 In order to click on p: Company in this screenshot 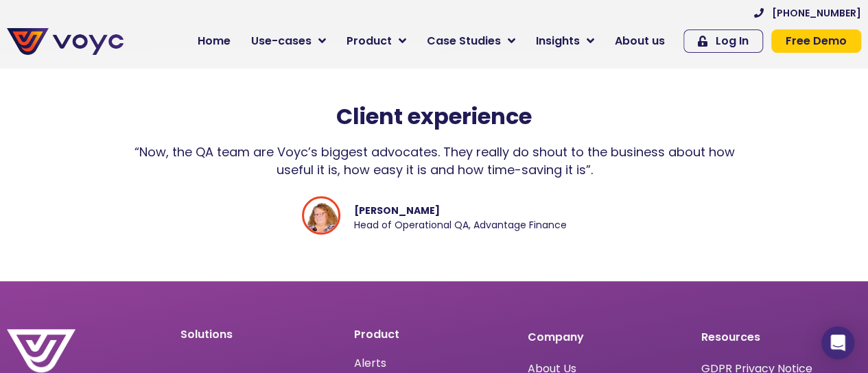, I will do `click(607, 338)`.